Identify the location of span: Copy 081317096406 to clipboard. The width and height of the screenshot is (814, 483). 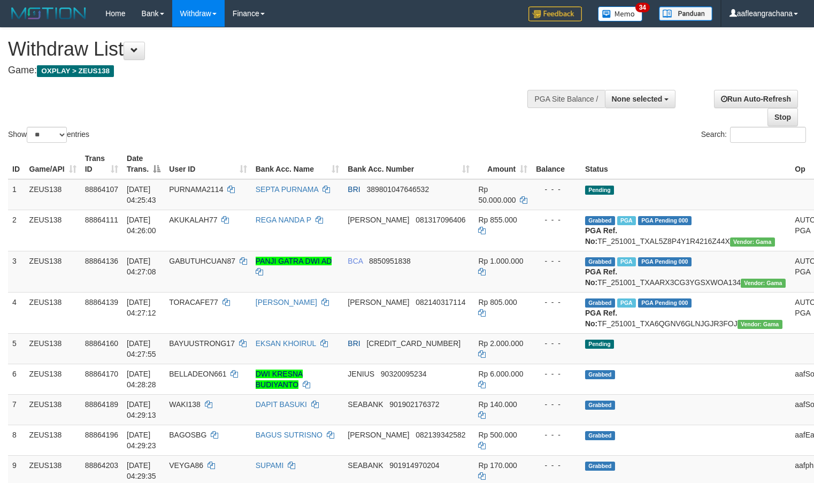
(440, 220).